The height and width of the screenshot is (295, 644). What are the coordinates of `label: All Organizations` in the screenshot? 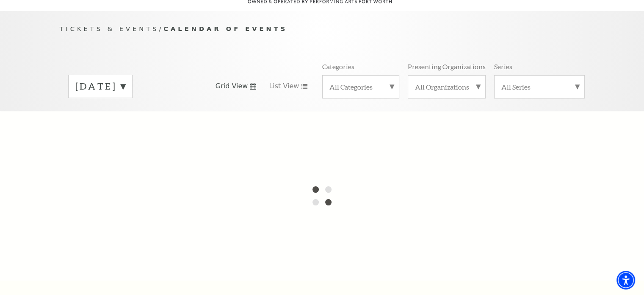 It's located at (447, 87).